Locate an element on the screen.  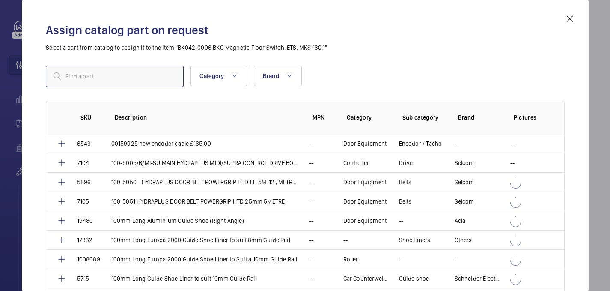
button: Brand is located at coordinates (278, 76).